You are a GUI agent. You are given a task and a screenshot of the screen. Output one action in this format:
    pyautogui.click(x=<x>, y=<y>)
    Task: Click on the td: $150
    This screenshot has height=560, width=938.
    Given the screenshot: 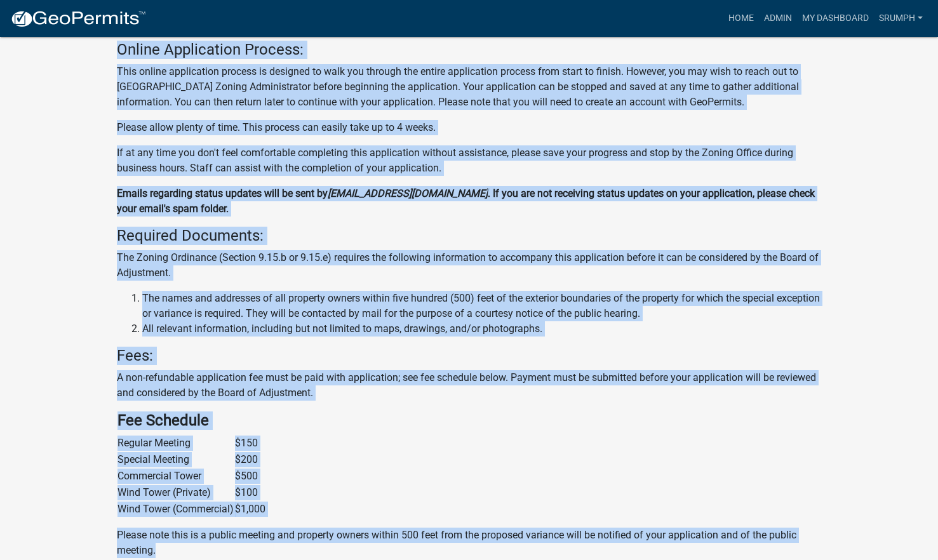 What is the action you would take?
    pyautogui.click(x=250, y=443)
    